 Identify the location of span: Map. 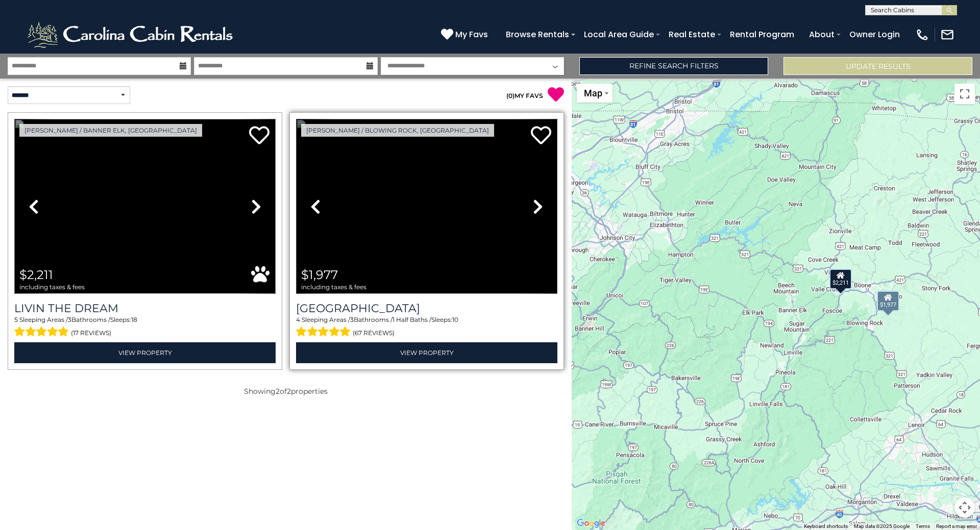
(593, 92).